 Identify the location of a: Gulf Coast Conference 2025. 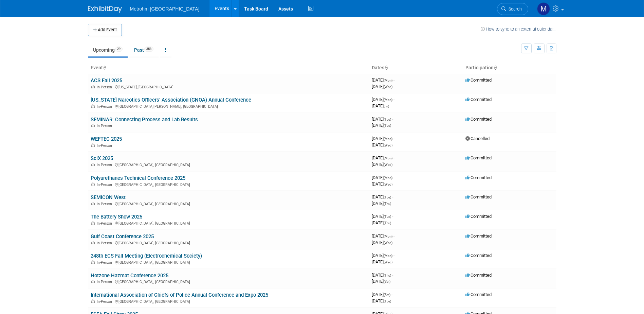
(122, 236).